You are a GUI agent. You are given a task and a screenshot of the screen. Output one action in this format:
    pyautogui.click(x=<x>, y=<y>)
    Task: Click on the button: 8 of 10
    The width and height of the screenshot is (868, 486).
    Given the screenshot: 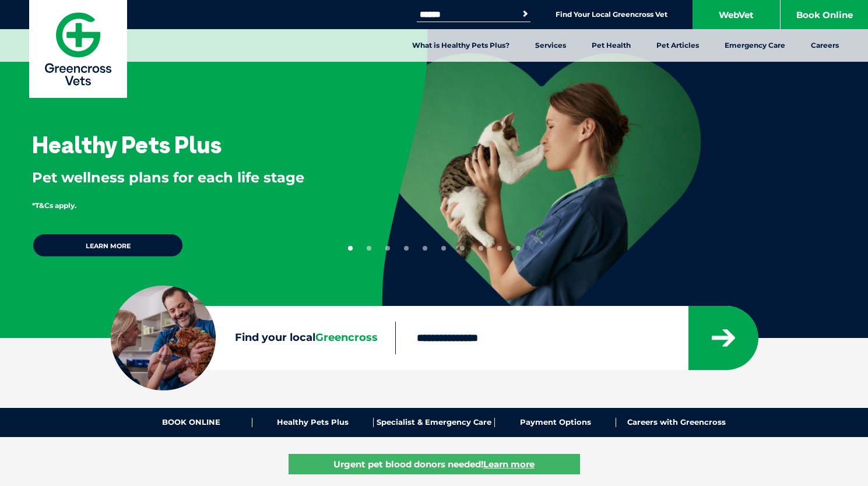 What is the action you would take?
    pyautogui.click(x=481, y=248)
    